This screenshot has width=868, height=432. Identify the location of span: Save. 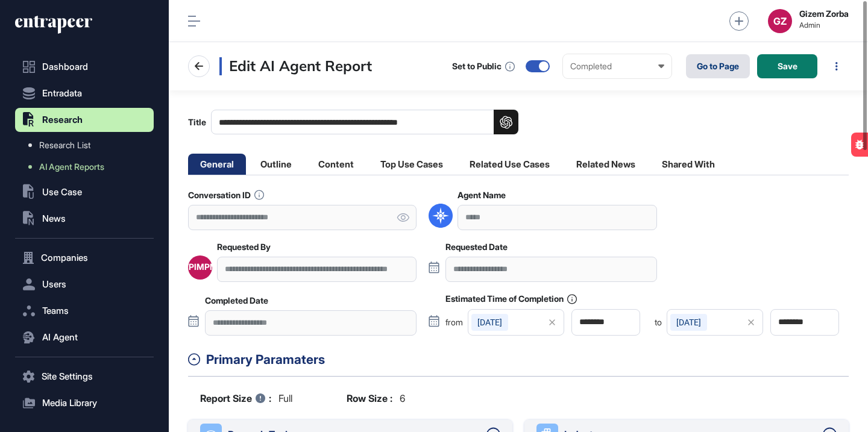
(787, 66).